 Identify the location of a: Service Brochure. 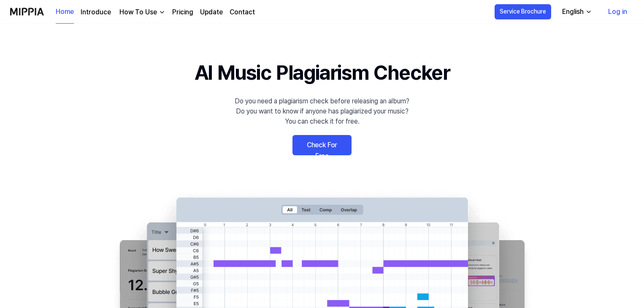
(523, 12).